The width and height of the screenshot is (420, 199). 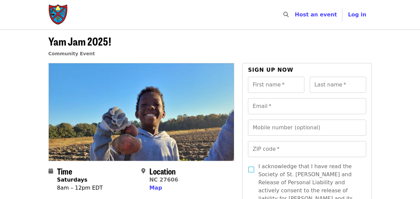 I want to click on span: Time, so click(x=65, y=170).